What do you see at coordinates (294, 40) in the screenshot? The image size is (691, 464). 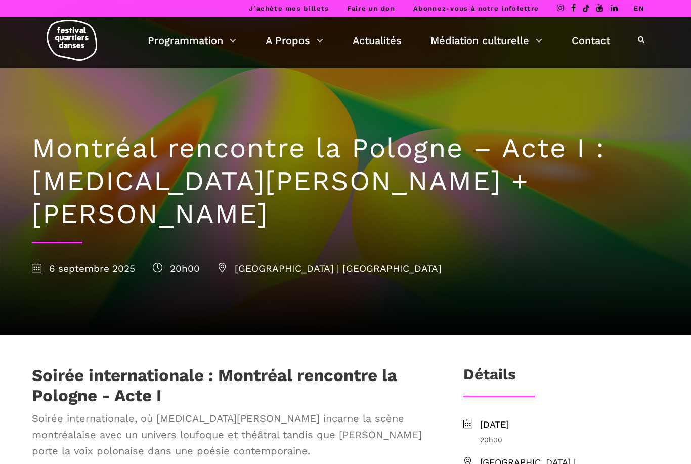 I see `a: A Propos` at bounding box center [294, 40].